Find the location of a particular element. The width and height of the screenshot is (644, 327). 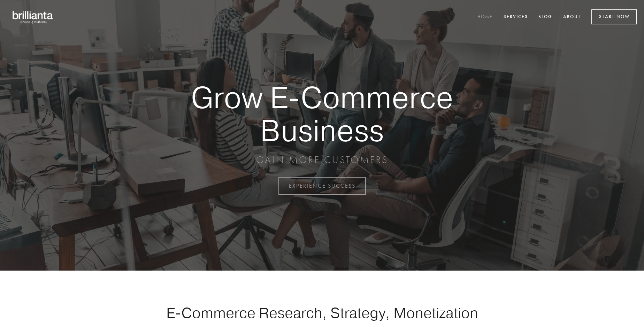

a: Home is located at coordinates (485, 17).